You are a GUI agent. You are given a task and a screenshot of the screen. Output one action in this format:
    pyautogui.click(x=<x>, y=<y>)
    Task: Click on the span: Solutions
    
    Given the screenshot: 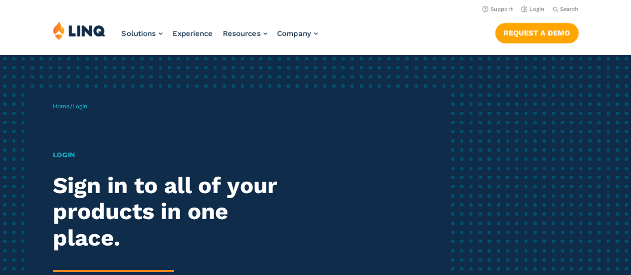 What is the action you would take?
    pyautogui.click(x=139, y=33)
    